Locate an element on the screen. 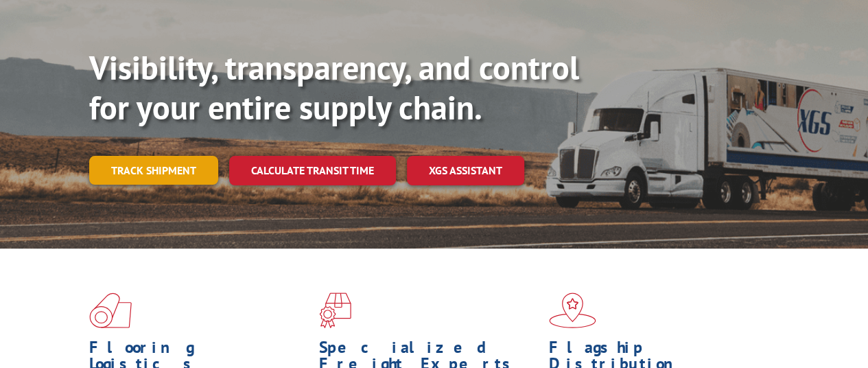 The height and width of the screenshot is (368, 868). b: Visibility, transparency, and control for your entire supply chain. is located at coordinates (334, 87).